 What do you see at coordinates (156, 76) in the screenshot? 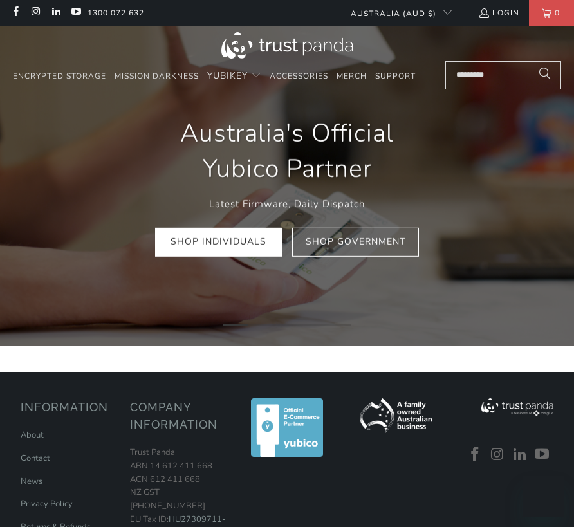
I see `span: Mission Darkness` at bounding box center [156, 76].